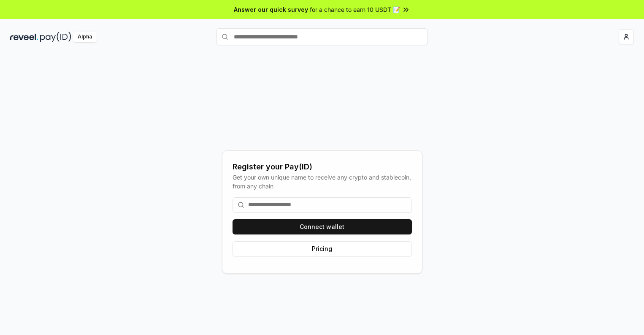 The width and height of the screenshot is (644, 335). I want to click on span: for a chance to earn 10 USDT 📝, so click(355, 10).